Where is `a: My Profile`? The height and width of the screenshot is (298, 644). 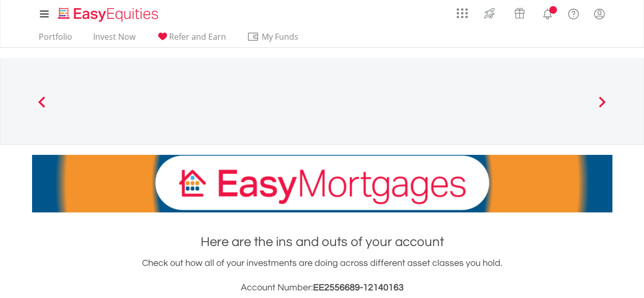 a: My Profile is located at coordinates (599, 14).